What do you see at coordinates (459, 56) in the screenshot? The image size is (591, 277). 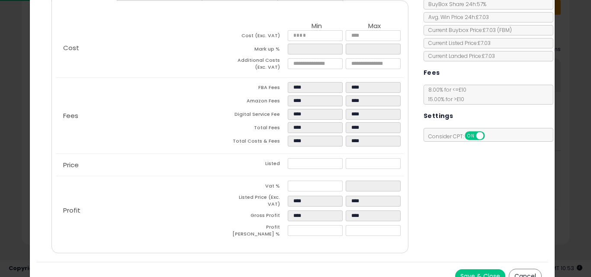 I see `span: Current Landed Price: £7.03` at bounding box center [459, 56].